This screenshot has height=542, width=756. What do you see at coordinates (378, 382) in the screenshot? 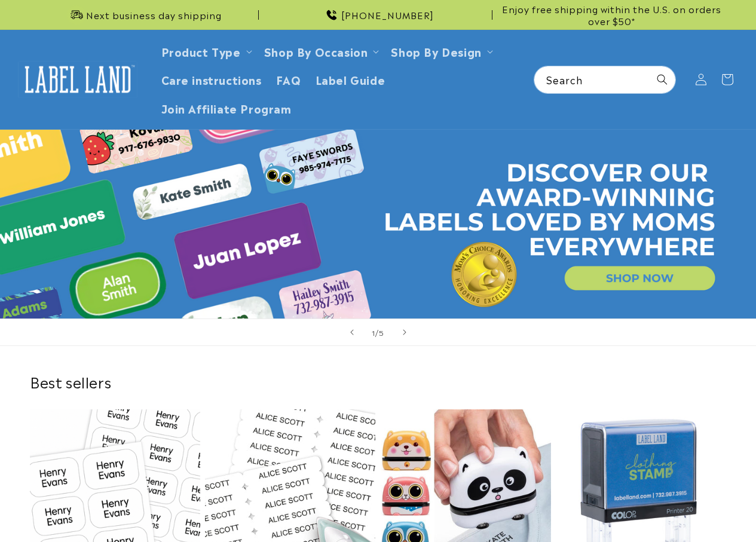
I see `h2: Best sellers` at bounding box center [378, 382].